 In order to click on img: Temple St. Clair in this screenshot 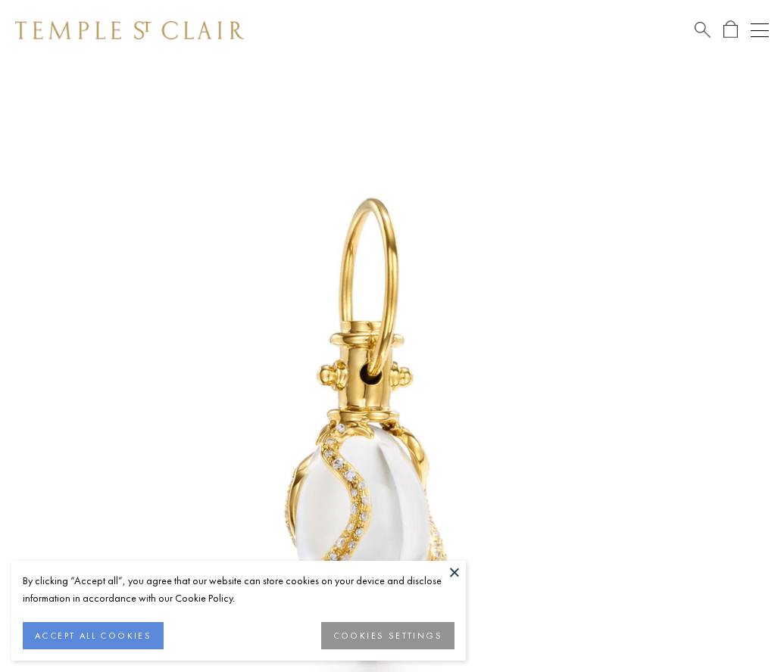, I will do `click(129, 30)`.